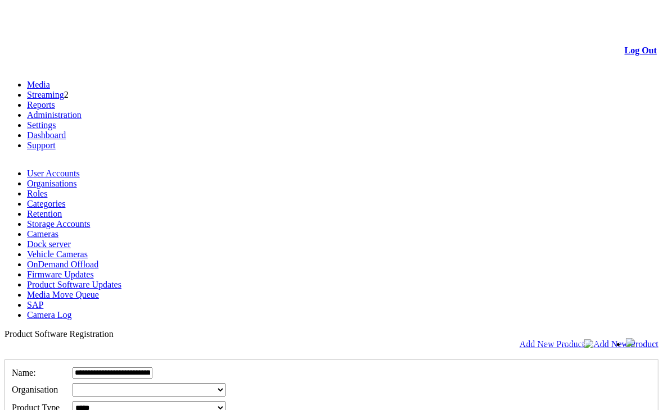 This screenshot has width=663, height=410. What do you see at coordinates (54, 115) in the screenshot?
I see `a: Administration` at bounding box center [54, 115].